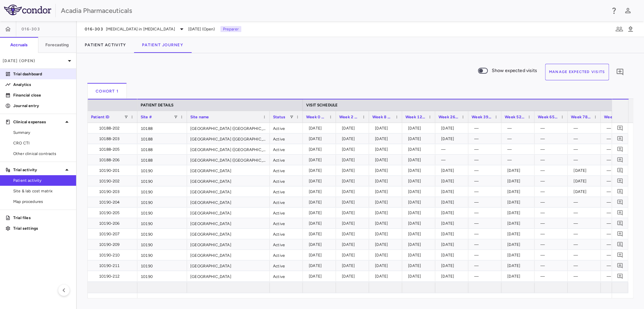 Image resolution: width=644 pixels, height=309 pixels. What do you see at coordinates (57, 45) in the screenshot?
I see `h6: Forecasting` at bounding box center [57, 45].